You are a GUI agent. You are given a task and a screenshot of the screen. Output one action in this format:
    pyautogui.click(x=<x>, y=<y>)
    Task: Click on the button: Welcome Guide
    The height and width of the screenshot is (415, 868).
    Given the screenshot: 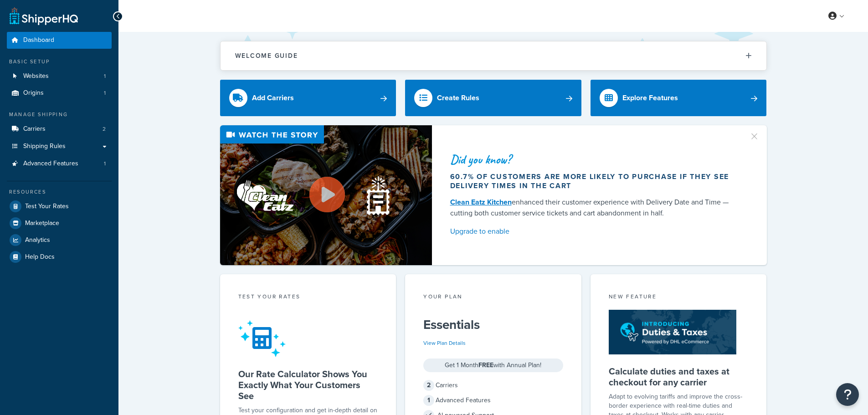 What is the action you would take?
    pyautogui.click(x=494, y=56)
    